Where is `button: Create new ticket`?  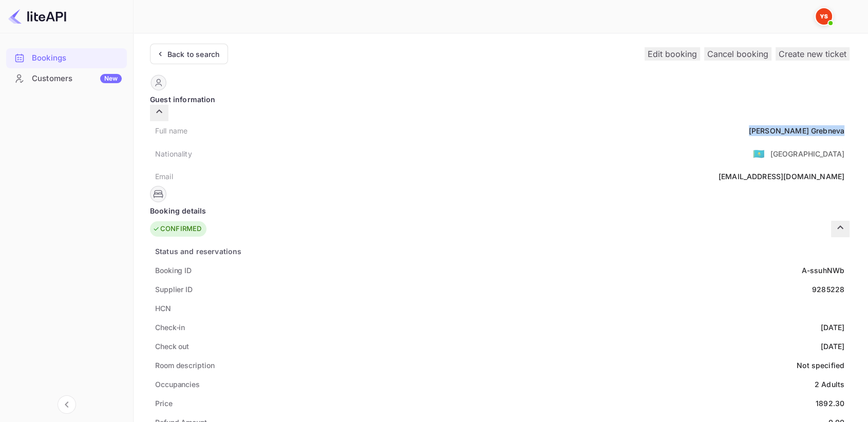 button: Create new ticket is located at coordinates (812, 54).